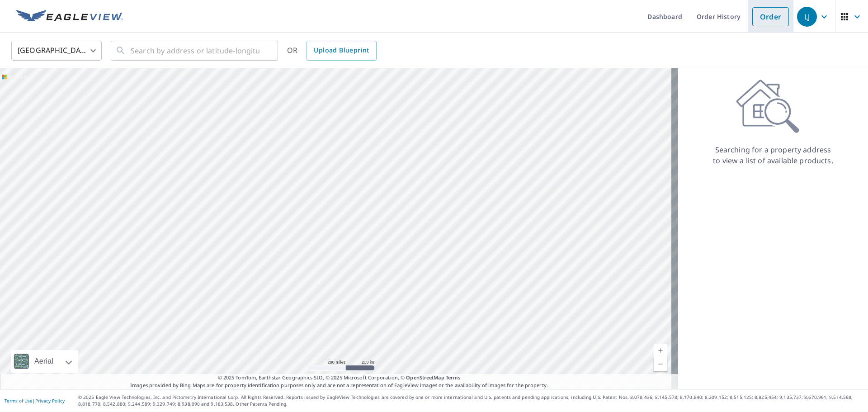 The height and width of the screenshot is (412, 868). What do you see at coordinates (453, 377) in the screenshot?
I see `a: Terms` at bounding box center [453, 377].